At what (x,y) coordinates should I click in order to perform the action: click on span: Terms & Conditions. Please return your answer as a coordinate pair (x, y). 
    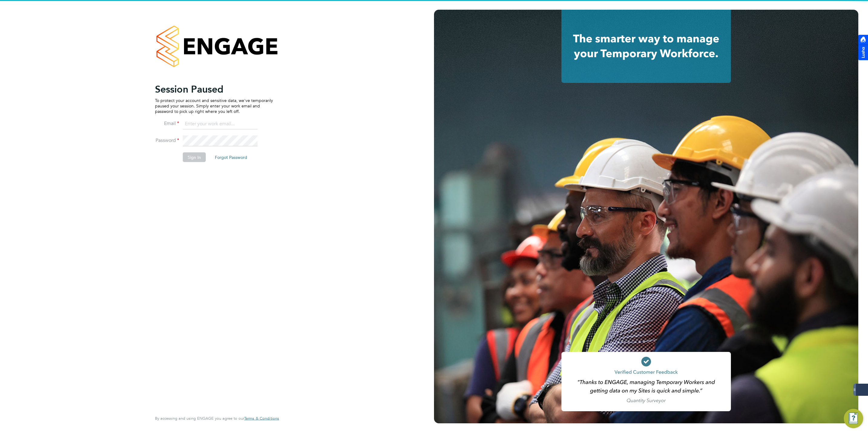
    Looking at the image, I should click on (261, 418).